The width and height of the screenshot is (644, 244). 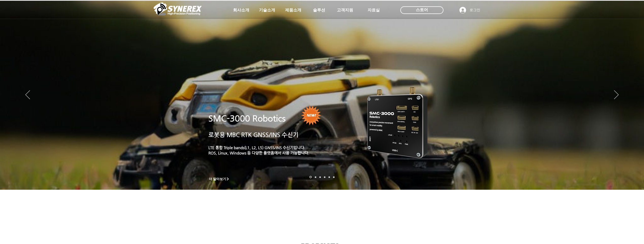 I want to click on a: 자료실, so click(x=374, y=10).